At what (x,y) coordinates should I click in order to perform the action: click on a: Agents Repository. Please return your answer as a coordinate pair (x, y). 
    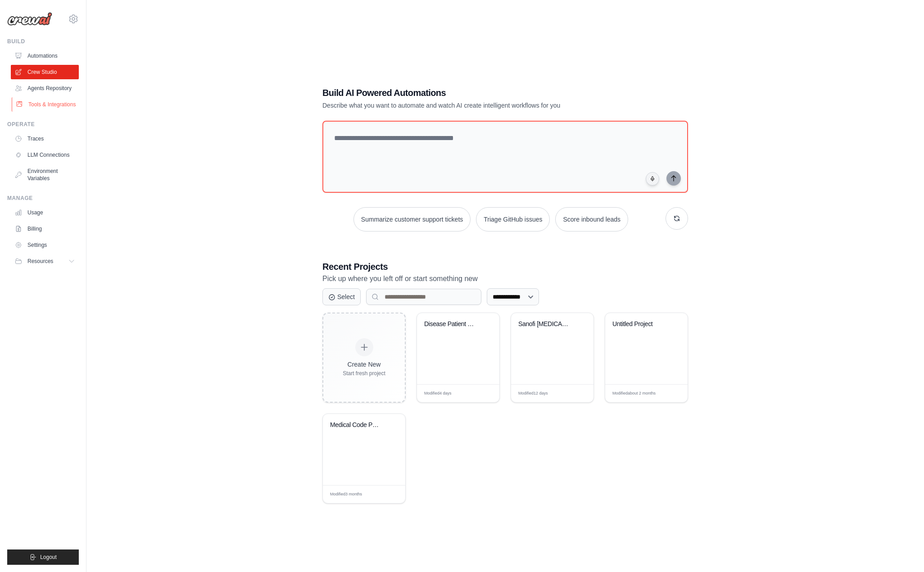
    Looking at the image, I should click on (44, 88).